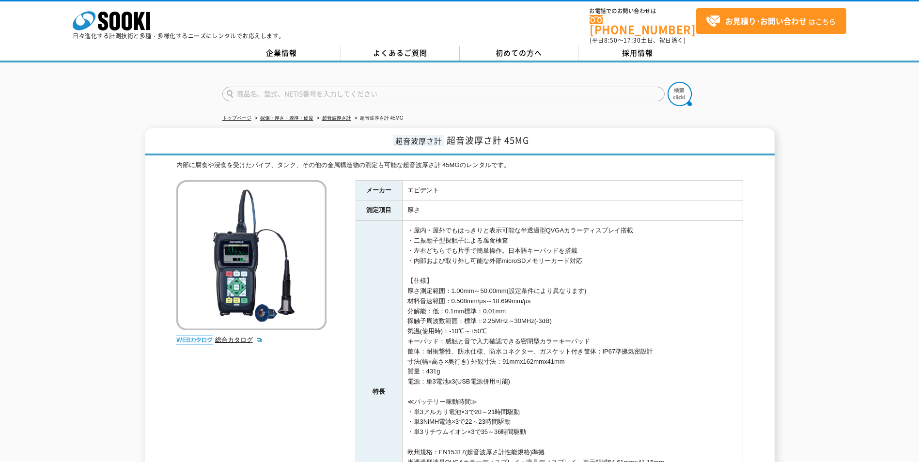 The image size is (919, 462). Describe the element at coordinates (643, 11) in the screenshot. I see `span: お電話でのお問い合わせは` at that location.